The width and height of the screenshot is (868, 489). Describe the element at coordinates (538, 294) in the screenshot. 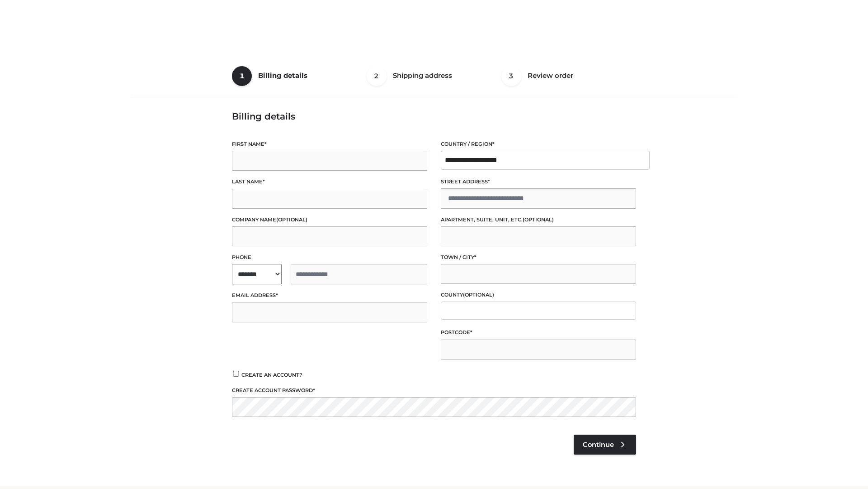

I see `label: County` at that location.